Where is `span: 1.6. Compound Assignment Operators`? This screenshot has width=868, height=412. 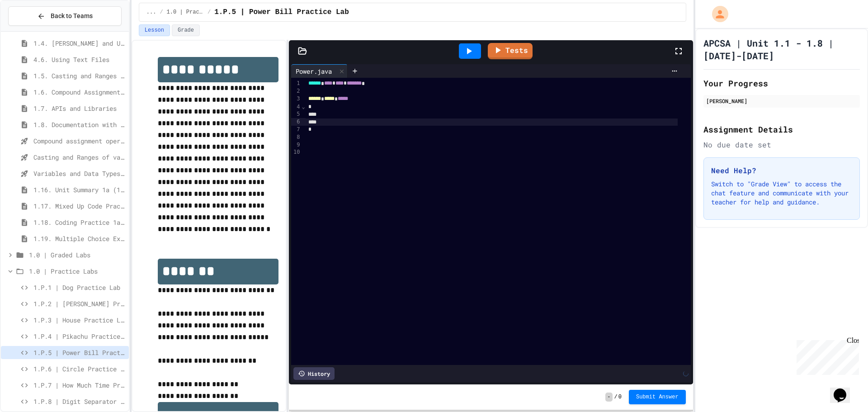
span: 1.6. Compound Assignment Operators is located at coordinates (79, 92).